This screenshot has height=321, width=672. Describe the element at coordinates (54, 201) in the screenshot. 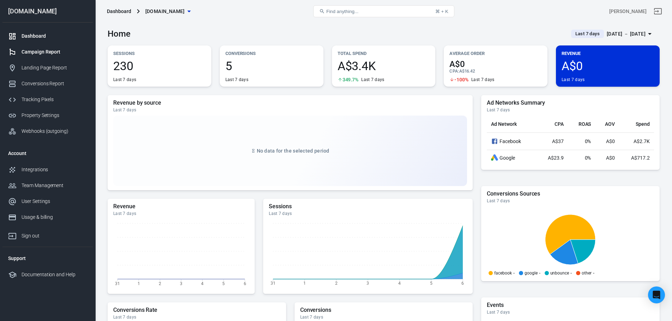

I see `div: User Settings` at that location.